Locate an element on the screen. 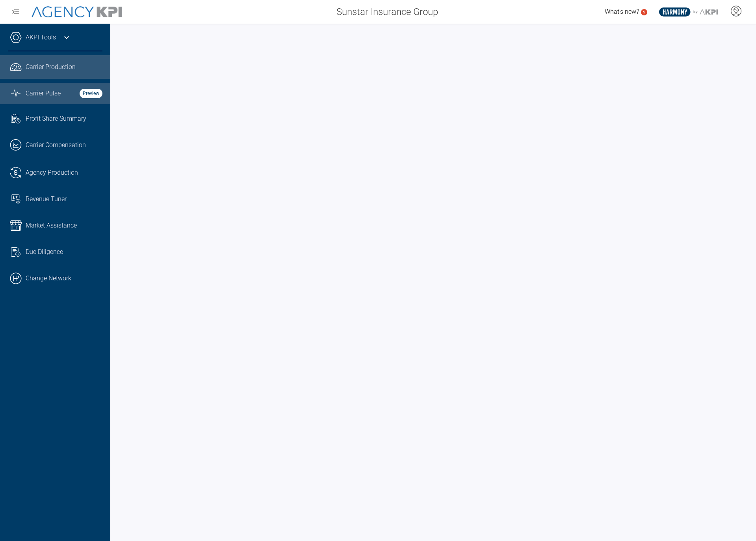 The height and width of the screenshot is (541, 756). span: Carrier Production is located at coordinates (50, 67).